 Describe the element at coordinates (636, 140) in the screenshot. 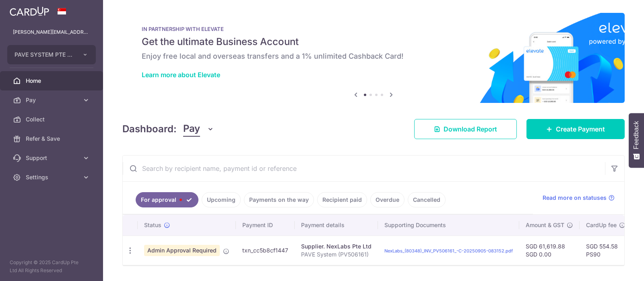

I see `button: Feedback - Show survey` at that location.